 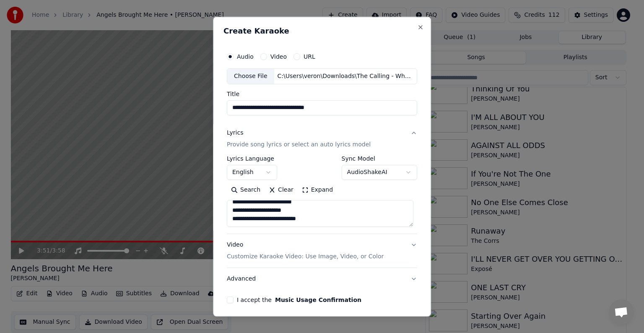 I want to click on button: Expand, so click(x=317, y=190).